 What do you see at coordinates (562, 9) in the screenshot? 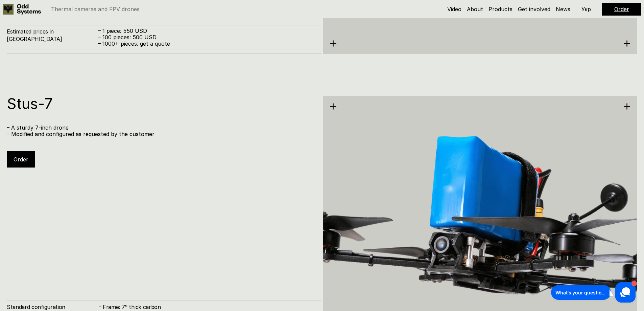
I see `a: News` at bounding box center [562, 9].